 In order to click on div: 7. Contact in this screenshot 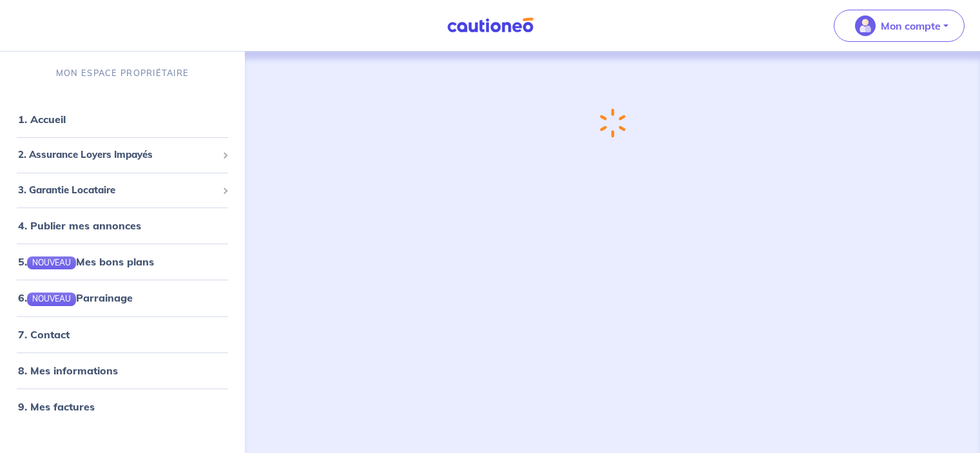, I will do `click(122, 335)`.